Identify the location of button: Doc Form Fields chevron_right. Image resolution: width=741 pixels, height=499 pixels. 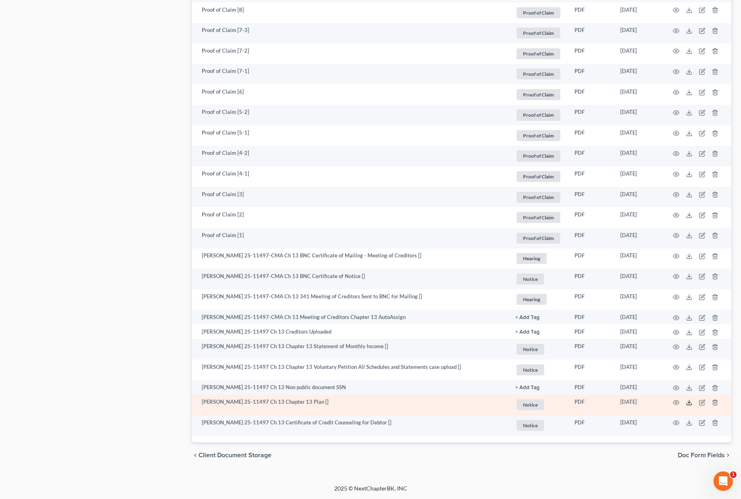
(705, 455).